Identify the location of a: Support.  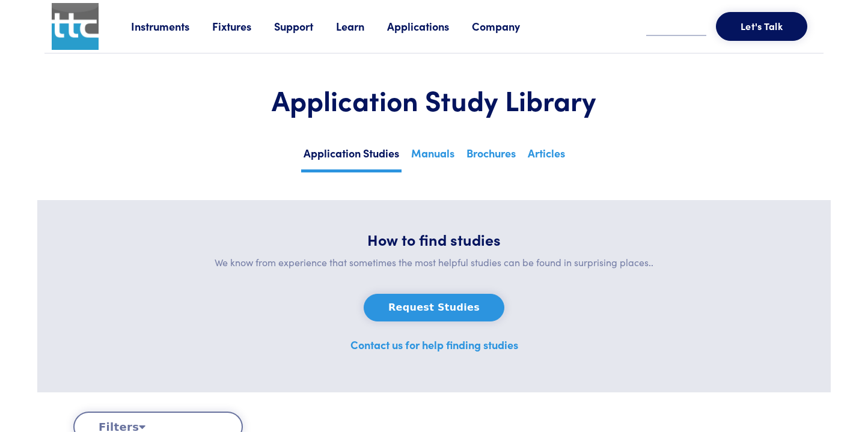
(304, 26).